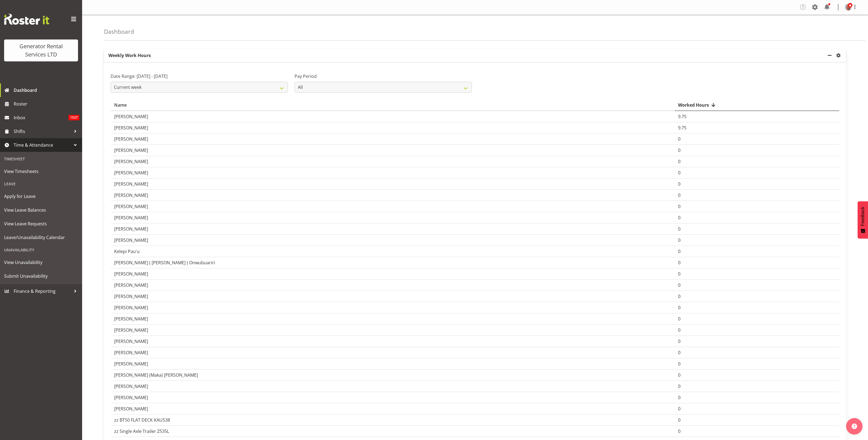 The height and width of the screenshot is (440, 868). Describe the element at coordinates (41, 237) in the screenshot. I see `a: Leave/Unavailability Calendar` at that location.